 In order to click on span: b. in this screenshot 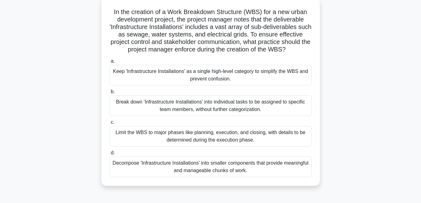, I will do `click(113, 91)`.